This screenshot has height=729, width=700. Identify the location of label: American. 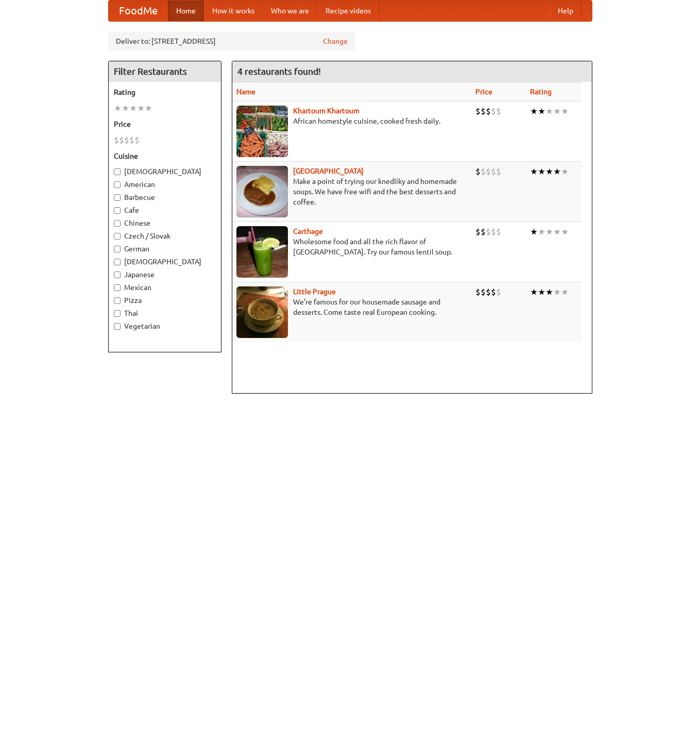
(165, 184).